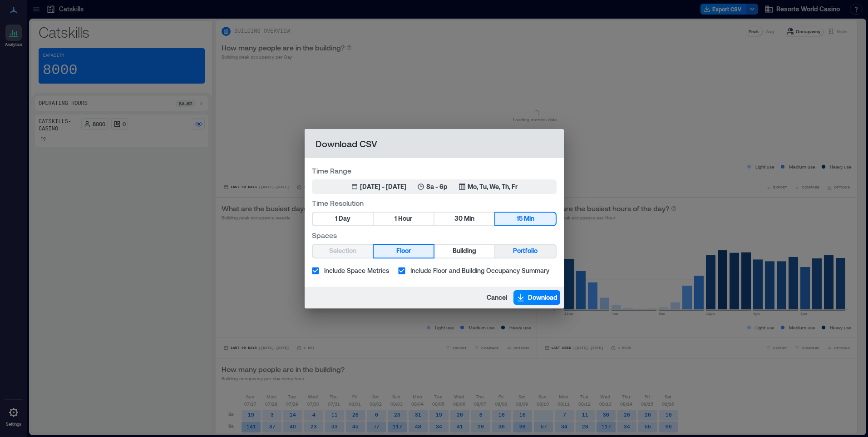 The width and height of the screenshot is (868, 437). I want to click on span: Include Floor and Building Occupancy Summary, so click(480, 270).